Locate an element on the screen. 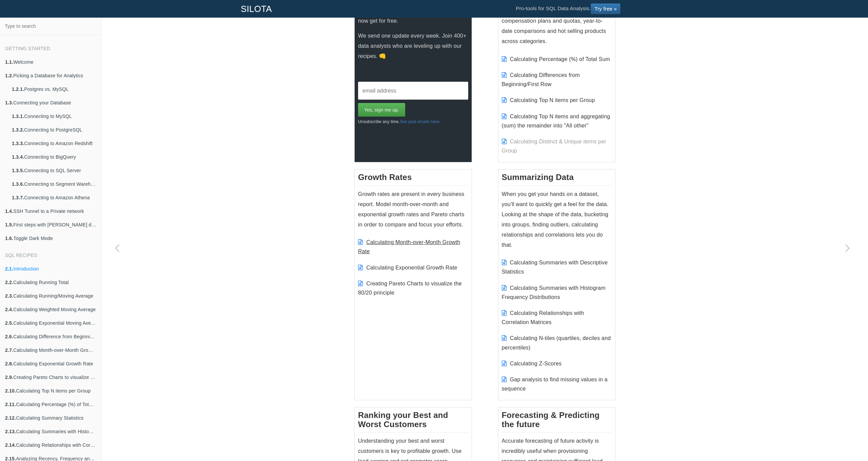 Image resolution: width=868 pixels, height=461 pixels. a: See past emails here. is located at coordinates (420, 121).